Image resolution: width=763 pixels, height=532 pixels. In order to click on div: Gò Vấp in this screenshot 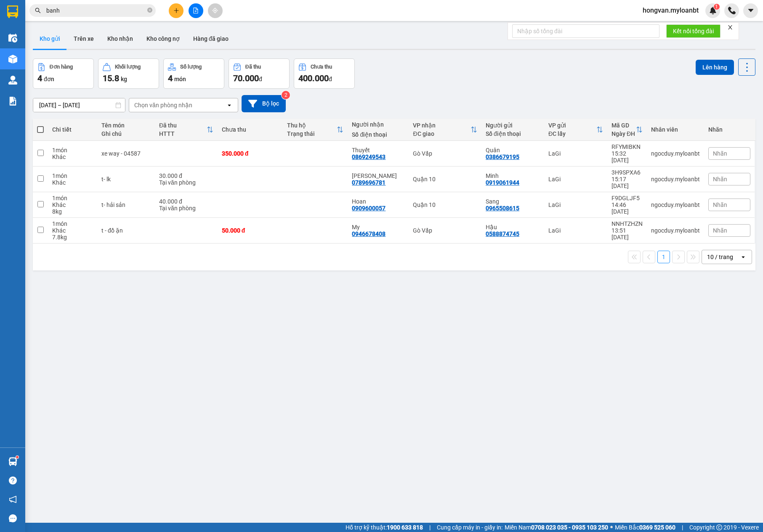, I will do `click(445, 154)`.